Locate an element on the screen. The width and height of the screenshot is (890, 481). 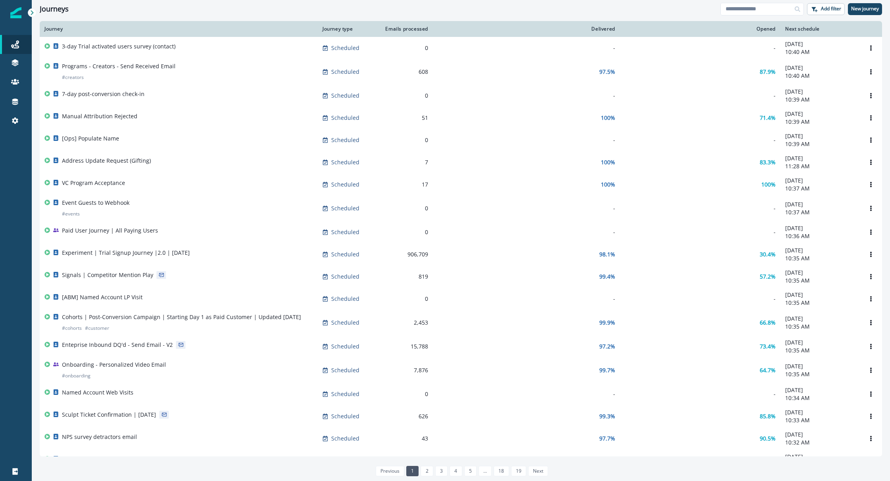
p: 98.1% is located at coordinates (607, 255).